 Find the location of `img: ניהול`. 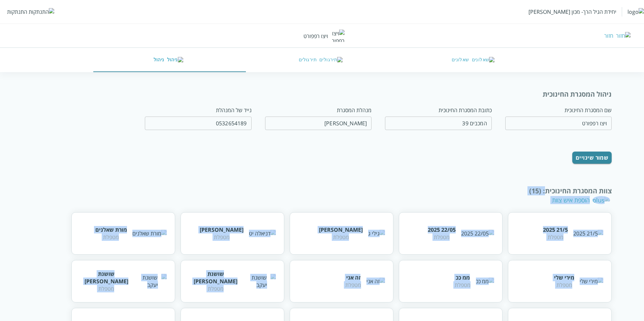

img: ניהול is located at coordinates (175, 60).